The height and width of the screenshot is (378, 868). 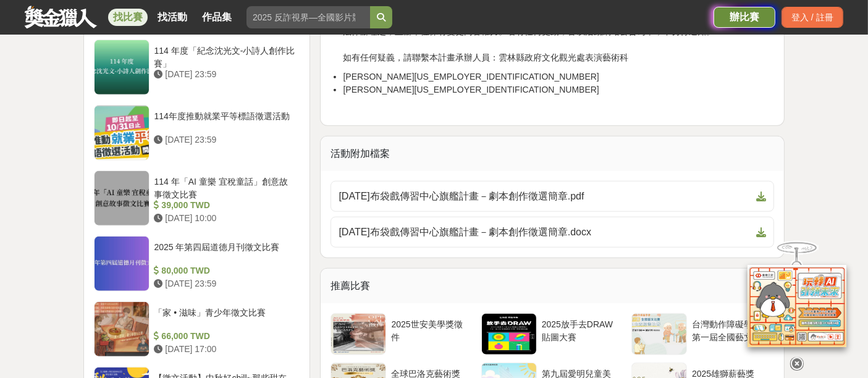 I want to click on a: 2025世安美學獎徵件, so click(x=402, y=334).